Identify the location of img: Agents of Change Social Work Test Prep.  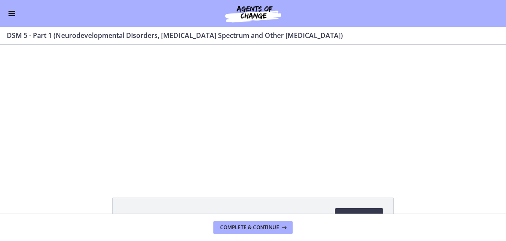
(253, 13).